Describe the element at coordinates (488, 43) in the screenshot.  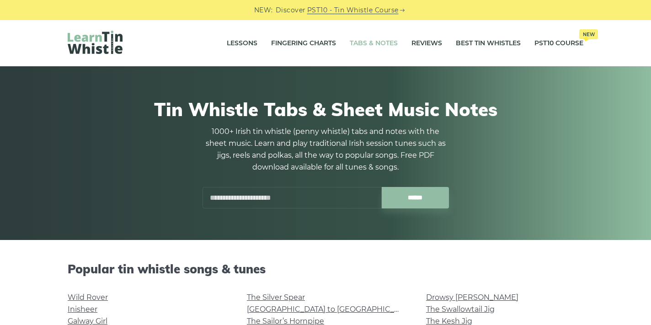
I see `a: Best Tin Whistles` at that location.